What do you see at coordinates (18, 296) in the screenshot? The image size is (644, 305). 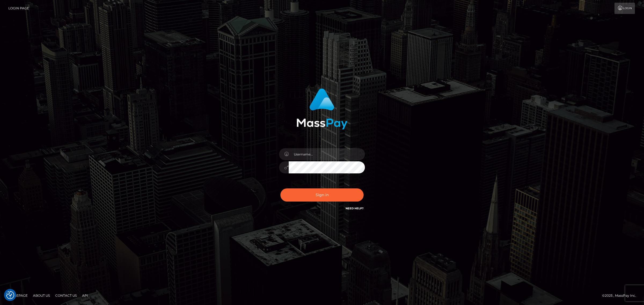 I see `a: Homepage` at bounding box center [18, 296].